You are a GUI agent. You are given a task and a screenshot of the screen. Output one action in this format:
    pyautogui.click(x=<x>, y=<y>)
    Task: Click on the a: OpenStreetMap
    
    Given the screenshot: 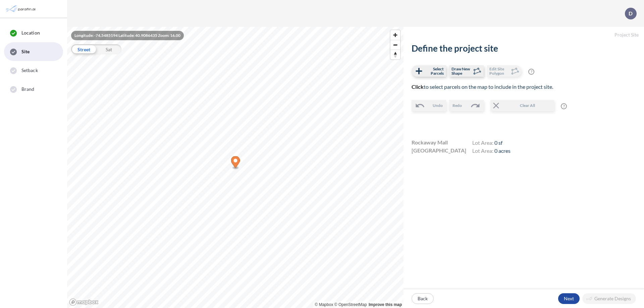 What is the action you would take?
    pyautogui.click(x=350, y=305)
    